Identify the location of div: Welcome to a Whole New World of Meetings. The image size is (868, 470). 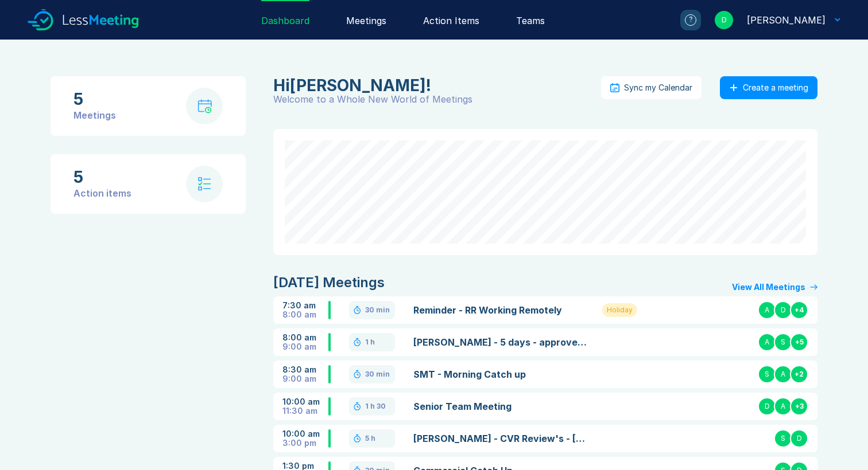
(437, 99).